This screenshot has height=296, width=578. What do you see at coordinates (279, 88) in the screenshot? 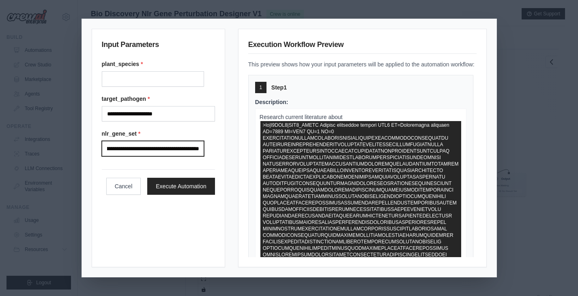
I see `span: Step 1` at bounding box center [279, 88].